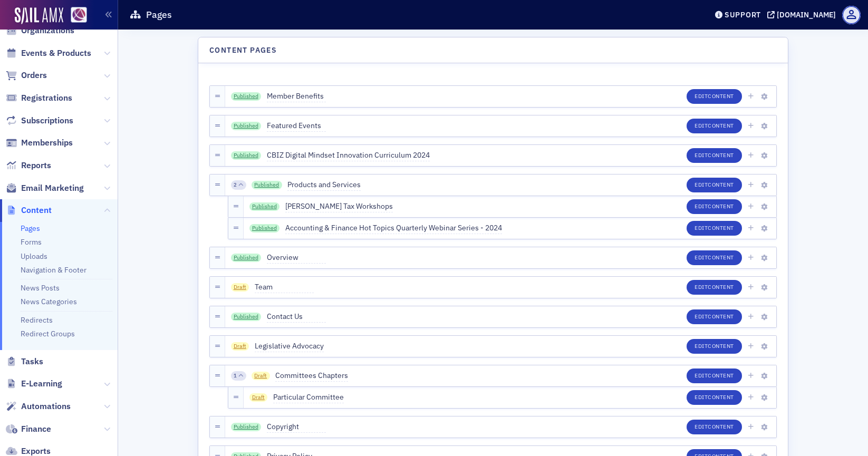  Describe the element at coordinates (296, 126) in the screenshot. I see `span: Featured Events` at that location.